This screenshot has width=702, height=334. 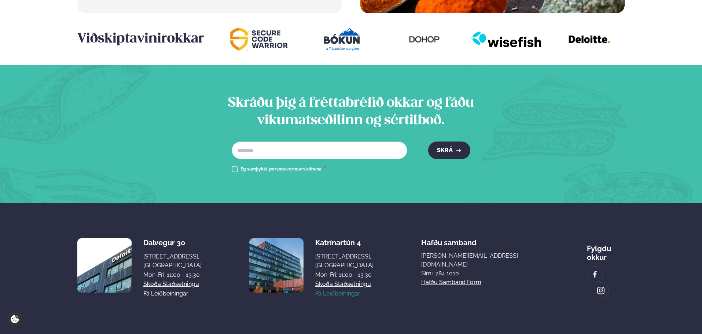 What do you see at coordinates (449, 150) in the screenshot?
I see `button: Skrá` at bounding box center [449, 150].